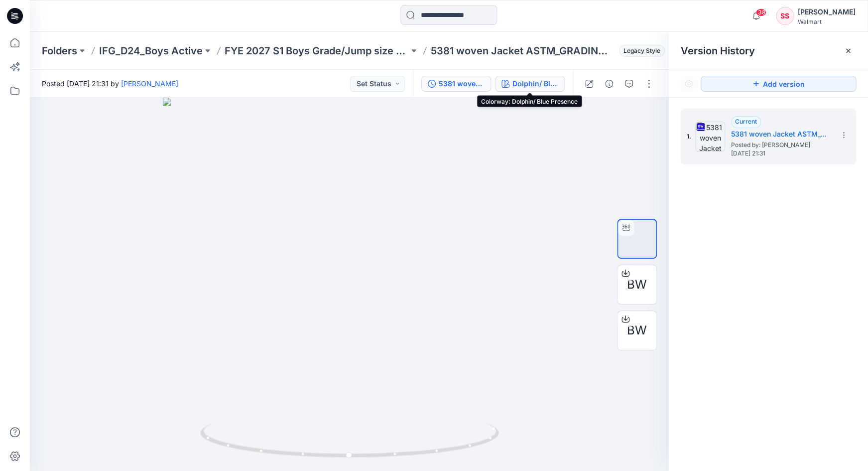  I want to click on span: 38, so click(761, 12).